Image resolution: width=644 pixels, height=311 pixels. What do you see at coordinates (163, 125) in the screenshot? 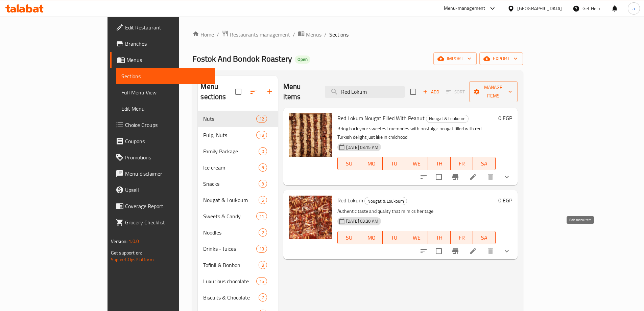
I see `a: Choice Groups` at bounding box center [163, 125].